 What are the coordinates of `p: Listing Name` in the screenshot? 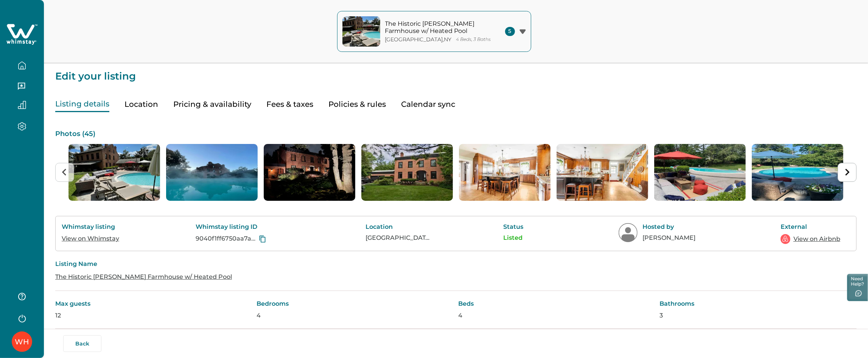 It's located at (456, 264).